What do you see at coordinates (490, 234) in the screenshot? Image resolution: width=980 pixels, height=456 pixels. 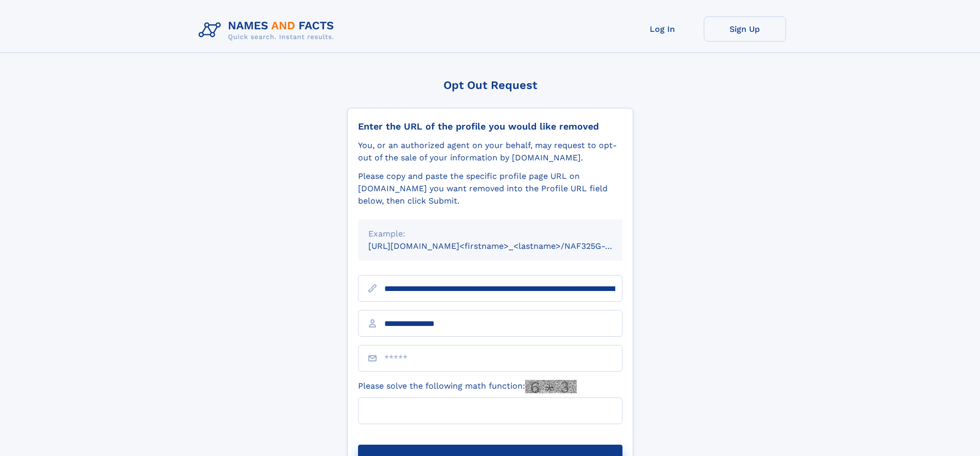 I see `div: Example:` at bounding box center [490, 234].